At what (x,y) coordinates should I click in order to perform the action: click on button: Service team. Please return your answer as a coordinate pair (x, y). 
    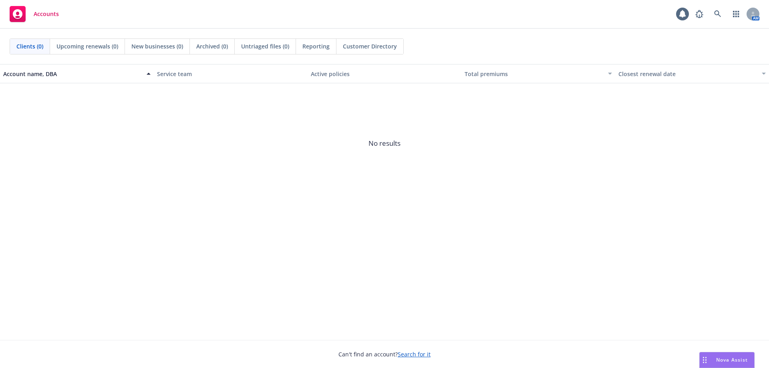
    Looking at the image, I should click on (231, 74).